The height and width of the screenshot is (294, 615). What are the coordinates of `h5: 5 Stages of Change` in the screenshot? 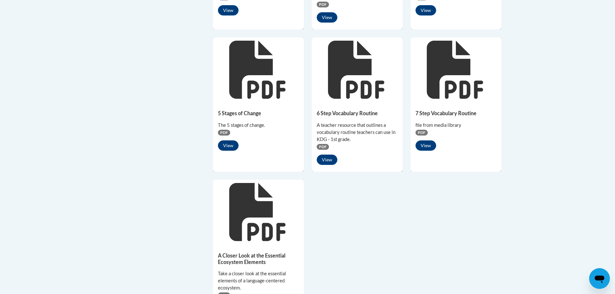 It's located at (258, 113).